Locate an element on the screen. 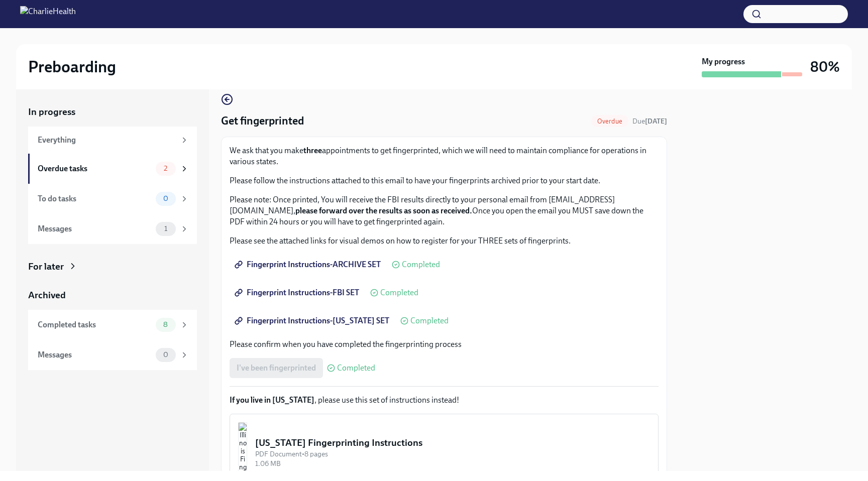 This screenshot has width=868, height=481. p: Please confirm when you have completed the fingerprinting process is located at coordinates (444, 344).